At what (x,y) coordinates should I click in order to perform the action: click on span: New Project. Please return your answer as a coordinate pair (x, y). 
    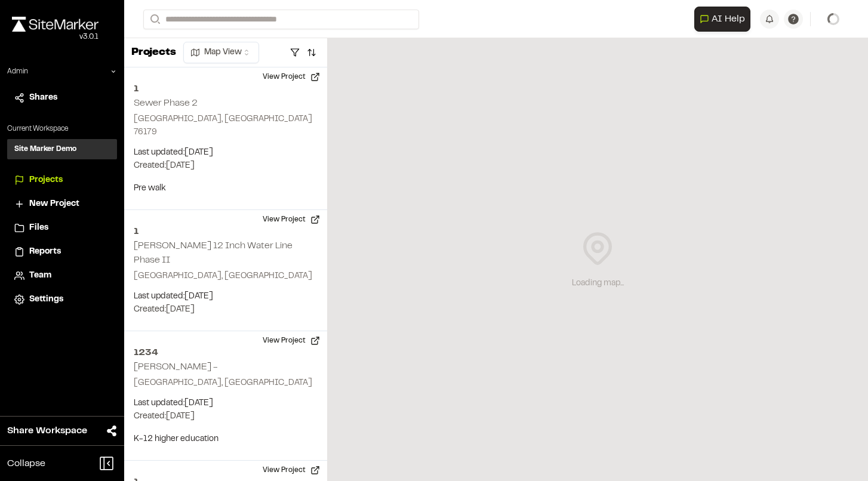
    Looking at the image, I should click on (55, 204).